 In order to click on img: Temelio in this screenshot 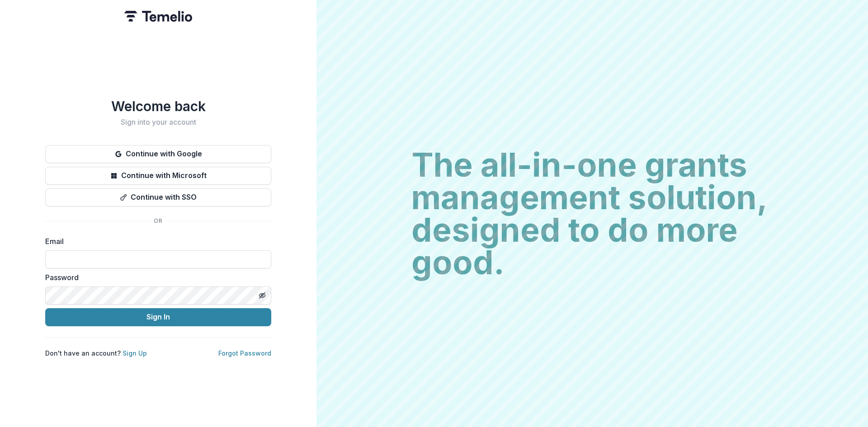, I will do `click(158, 16)`.